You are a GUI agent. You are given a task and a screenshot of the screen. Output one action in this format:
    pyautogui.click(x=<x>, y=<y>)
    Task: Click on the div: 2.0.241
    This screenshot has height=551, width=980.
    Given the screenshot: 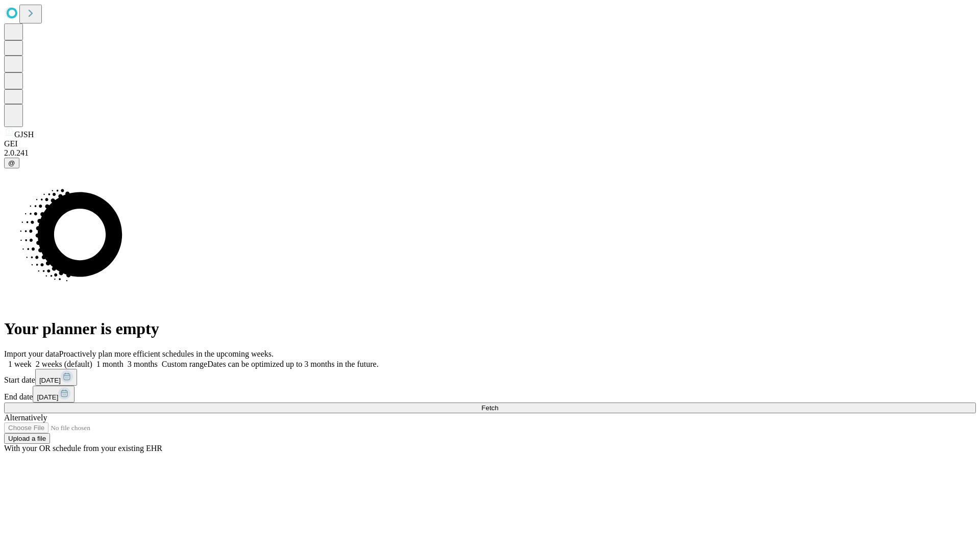 What is the action you would take?
    pyautogui.click(x=490, y=153)
    